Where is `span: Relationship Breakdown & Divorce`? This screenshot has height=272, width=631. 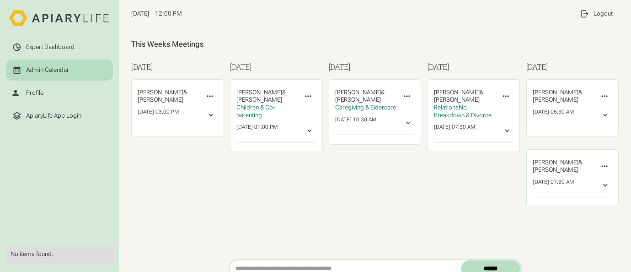
span: Relationship Breakdown & Divorce is located at coordinates (463, 111).